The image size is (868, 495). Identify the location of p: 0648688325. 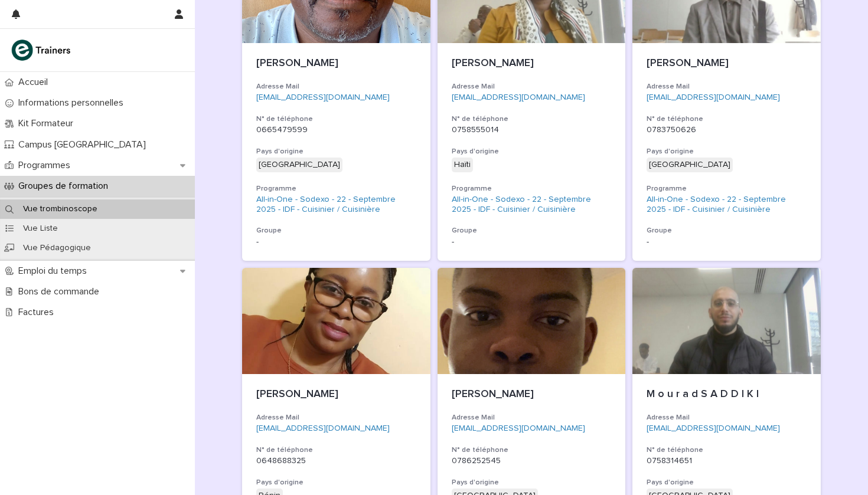
(336, 461).